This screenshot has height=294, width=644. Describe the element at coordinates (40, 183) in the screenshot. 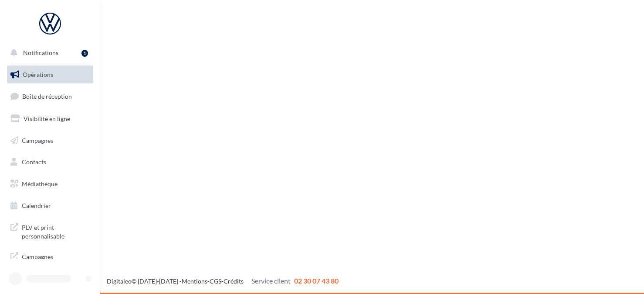

I see `span: Médiathèque` at that location.